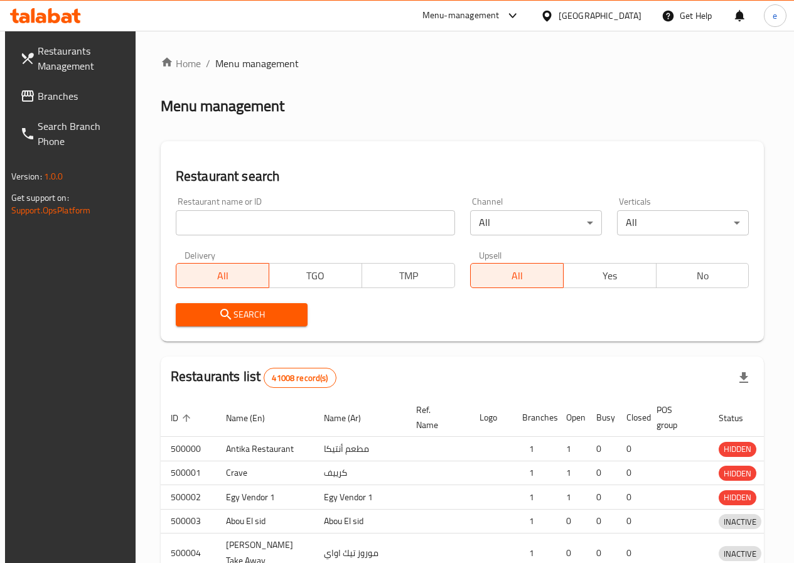 Image resolution: width=794 pixels, height=563 pixels. What do you see at coordinates (299, 378) in the screenshot?
I see `span: 41008 record(s)` at bounding box center [299, 378].